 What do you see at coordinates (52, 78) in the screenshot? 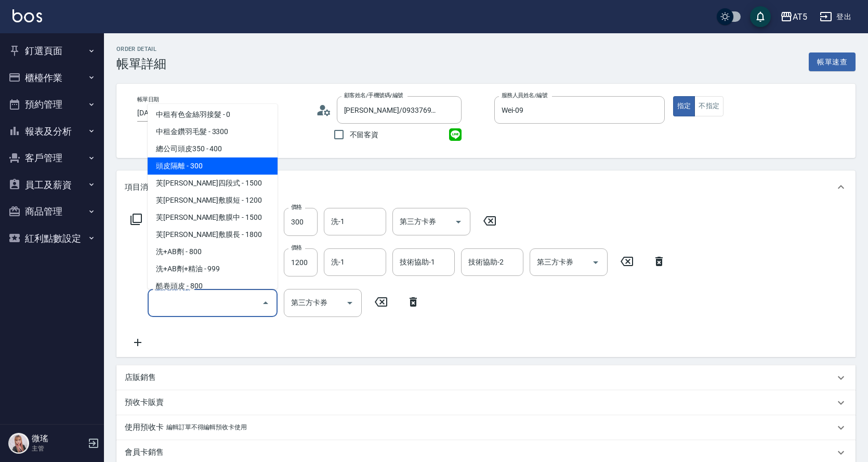
I see `button: 櫃檯作業` at bounding box center [52, 78].